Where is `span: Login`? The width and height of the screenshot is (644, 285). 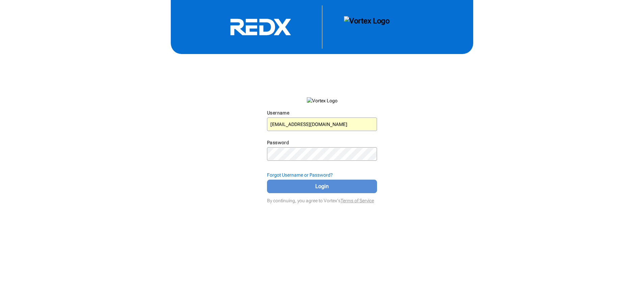 span: Login is located at coordinates (322, 186).